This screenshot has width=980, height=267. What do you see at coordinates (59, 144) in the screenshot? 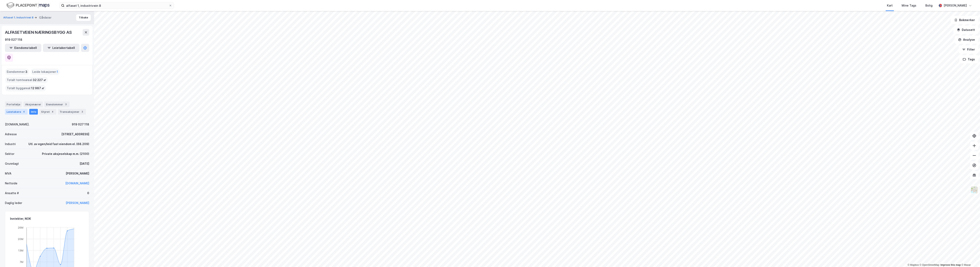
I see `div: Utl. av egen/leid fast eiendom el. (68.209)` at bounding box center [59, 144].